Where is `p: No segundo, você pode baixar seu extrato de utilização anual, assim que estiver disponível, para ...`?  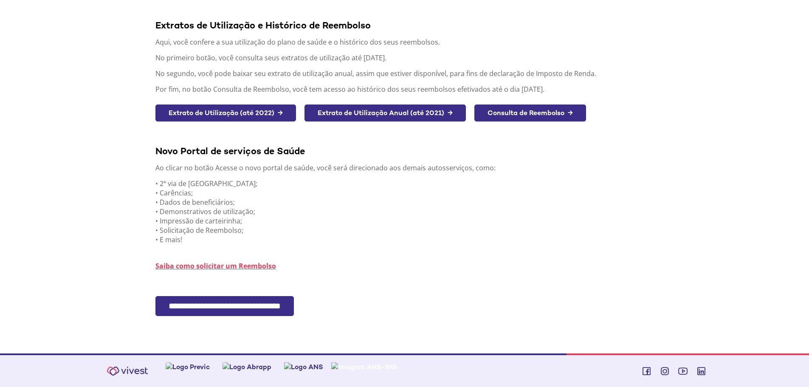 p: No segundo, você pode baixar seu extrato de utilização anual, assim que estiver disponível, para ... is located at coordinates (408, 73).